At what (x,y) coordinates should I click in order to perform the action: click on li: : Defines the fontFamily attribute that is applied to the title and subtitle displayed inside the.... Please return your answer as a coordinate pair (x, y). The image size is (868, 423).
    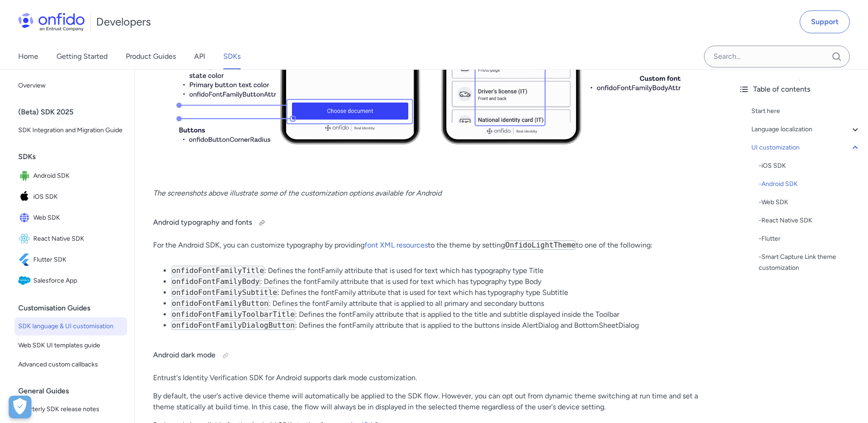
    Looking at the image, I should click on (442, 314).